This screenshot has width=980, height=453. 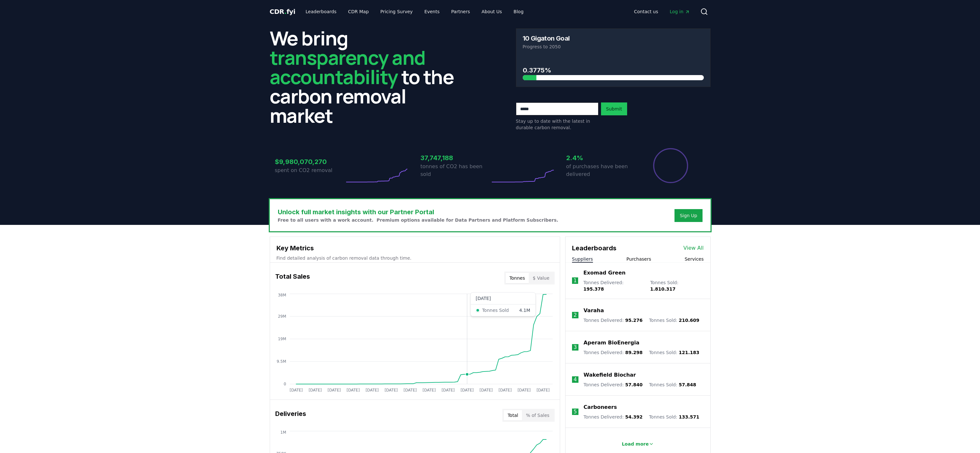 I want to click on span: 57.848, so click(x=688, y=385).